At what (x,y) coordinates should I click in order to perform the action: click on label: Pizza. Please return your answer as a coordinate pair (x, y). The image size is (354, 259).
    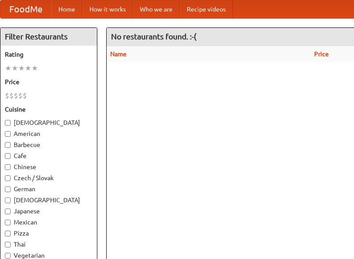
    Looking at the image, I should click on (49, 233).